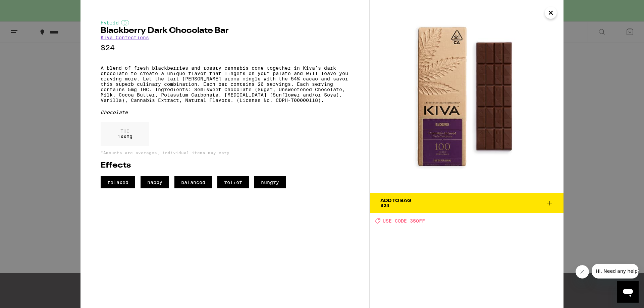 The width and height of the screenshot is (644, 308). What do you see at coordinates (125, 134) in the screenshot?
I see `div: 100 mg` at bounding box center [125, 134].